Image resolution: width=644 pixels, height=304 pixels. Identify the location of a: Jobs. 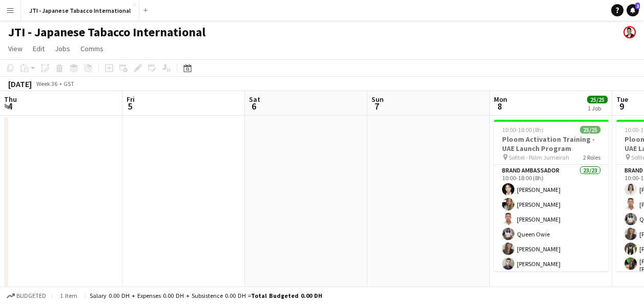
(62, 49).